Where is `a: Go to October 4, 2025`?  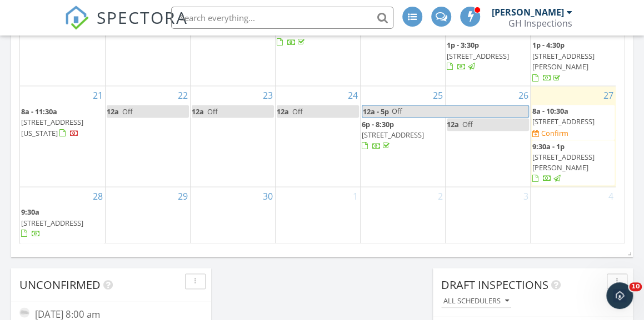 a: Go to October 4, 2025 is located at coordinates (611, 196).